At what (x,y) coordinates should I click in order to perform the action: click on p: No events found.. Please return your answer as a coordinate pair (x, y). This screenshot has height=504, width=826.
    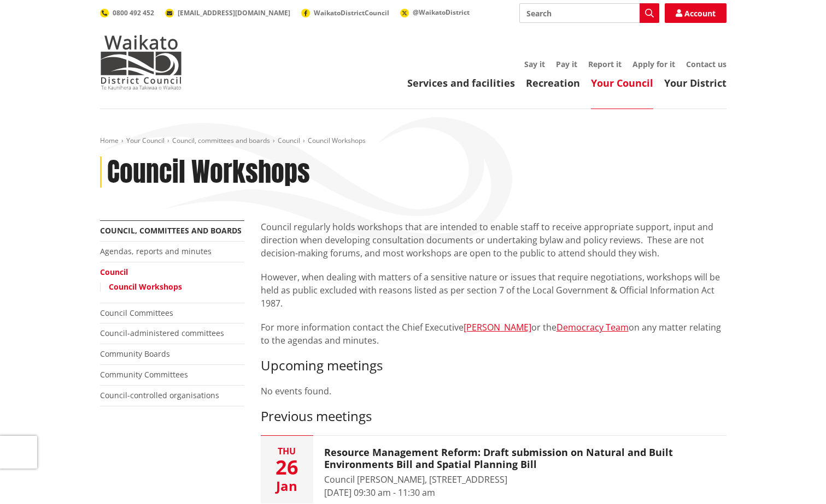
    Looking at the image, I should click on (494, 391).